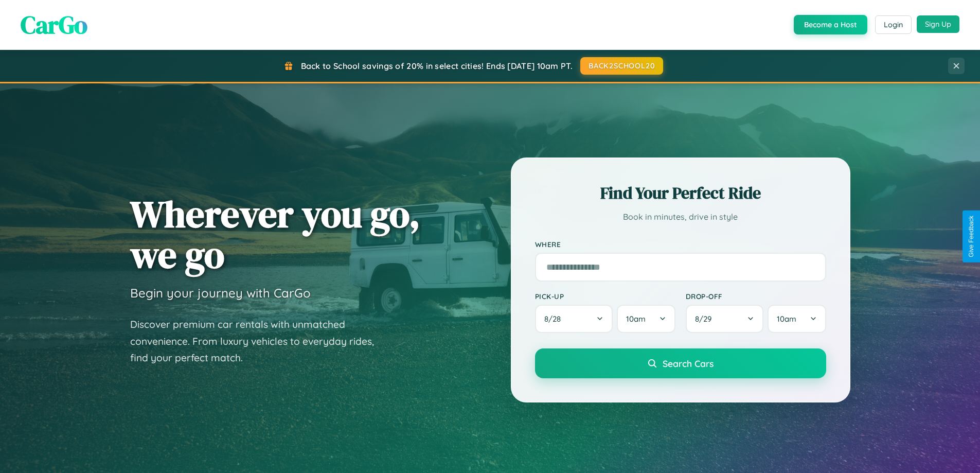  I want to click on button: 8/28, so click(574, 319).